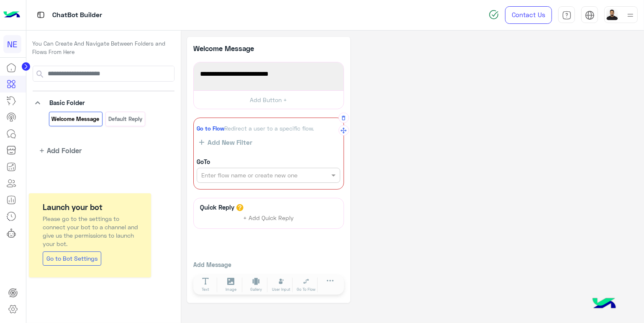 The image size is (644, 323). I want to click on img: Logo, so click(12, 15).